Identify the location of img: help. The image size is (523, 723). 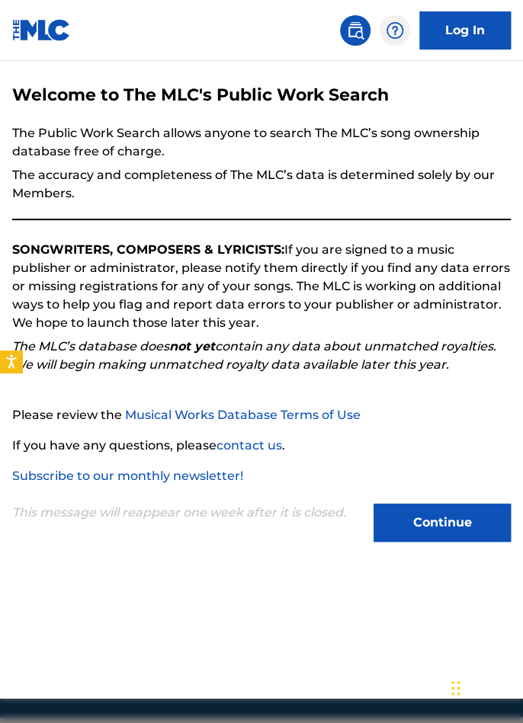
(395, 30).